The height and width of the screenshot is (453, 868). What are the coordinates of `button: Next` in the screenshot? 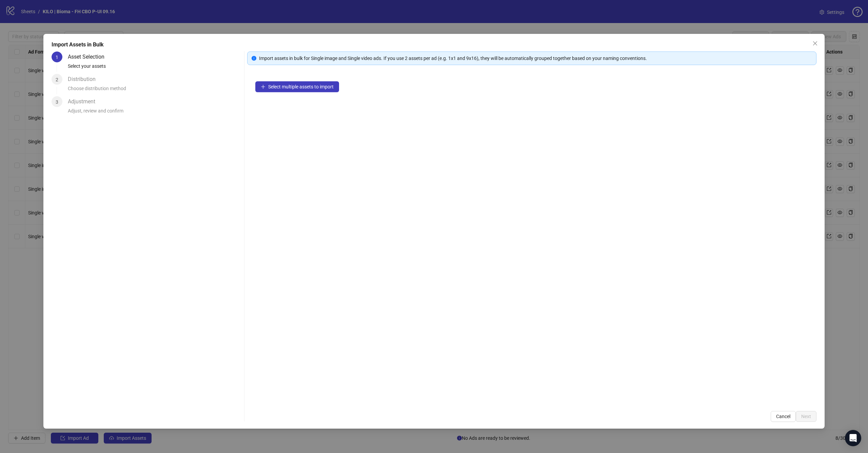 It's located at (806, 417).